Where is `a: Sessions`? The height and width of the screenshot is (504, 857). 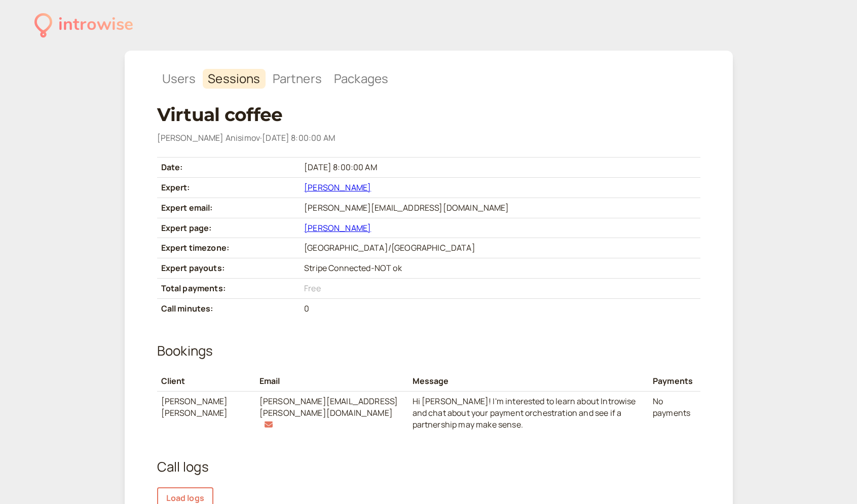 a: Sessions is located at coordinates (233, 78).